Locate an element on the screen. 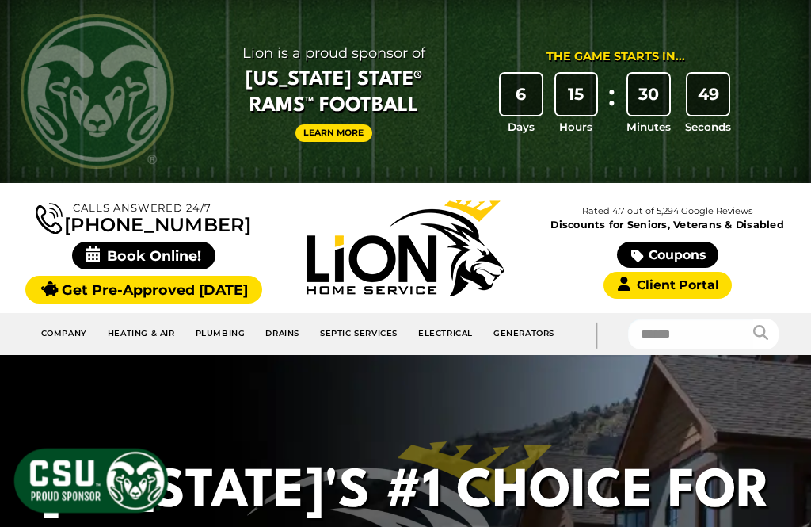 This screenshot has height=527, width=811. span: Lion is a proud sponsor of is located at coordinates (333, 53).